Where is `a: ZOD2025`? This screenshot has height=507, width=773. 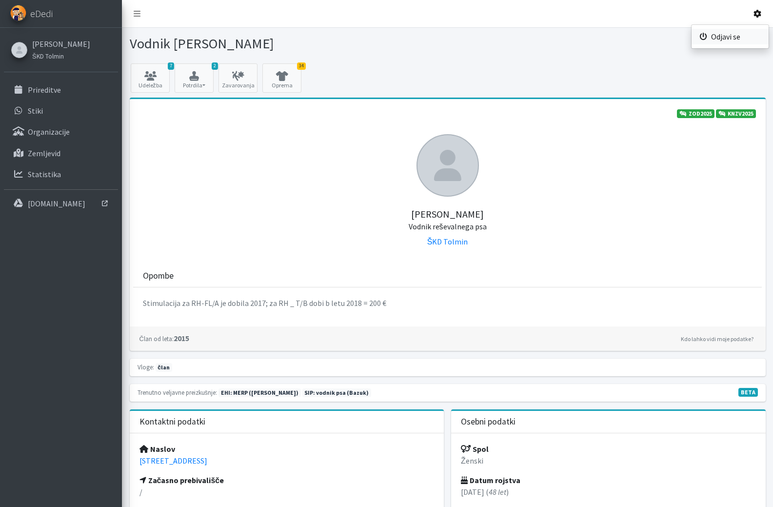
a: ZOD2025 is located at coordinates (696, 114).